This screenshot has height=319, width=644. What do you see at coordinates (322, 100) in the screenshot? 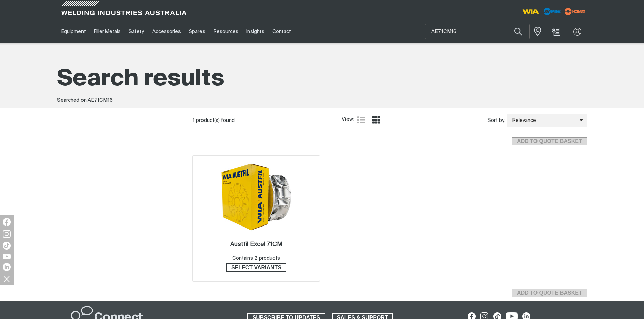
I see `div: Searched on:` at bounding box center [322, 100].